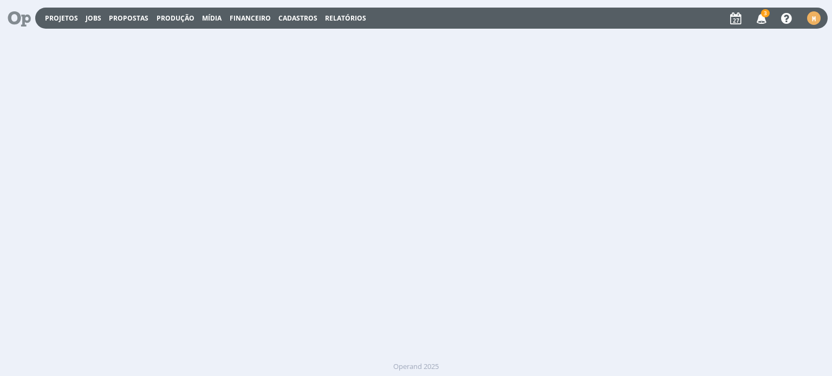  I want to click on a: Relatórios, so click(345, 18).